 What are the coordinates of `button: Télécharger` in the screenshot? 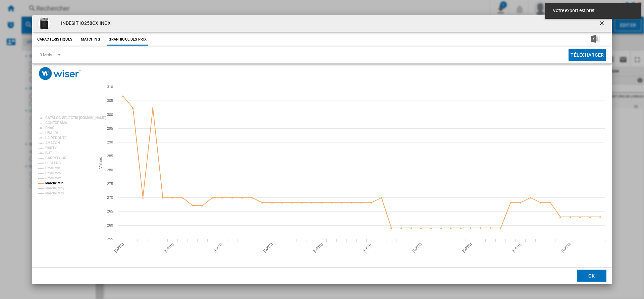 It's located at (587, 55).